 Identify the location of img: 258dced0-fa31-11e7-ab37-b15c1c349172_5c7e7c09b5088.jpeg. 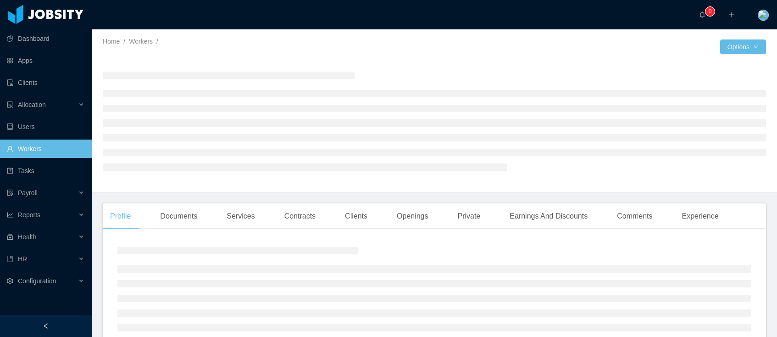
(763, 15).